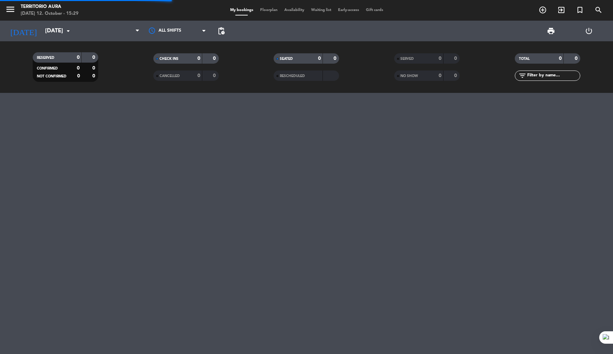 Image resolution: width=613 pixels, height=354 pixels. Describe the element at coordinates (47, 69) in the screenshot. I see `span: CONFIRMED` at that location.